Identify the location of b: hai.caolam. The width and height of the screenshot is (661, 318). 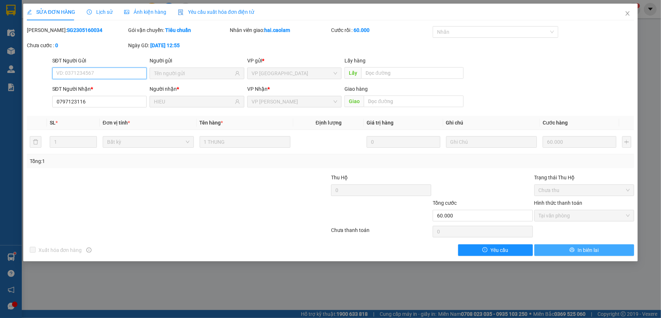
(277, 30).